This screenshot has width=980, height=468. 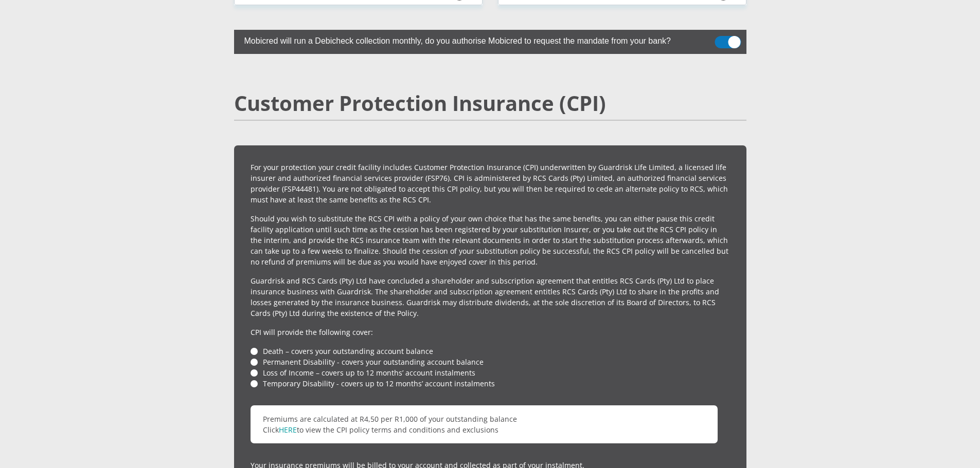 What do you see at coordinates (490, 373) in the screenshot?
I see `li: Loss of Income – covers up to 12 months’ account instalments` at bounding box center [490, 373].